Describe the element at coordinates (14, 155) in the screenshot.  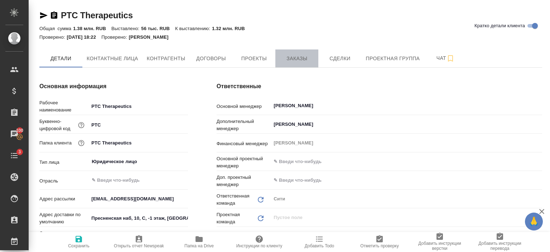
I see `a: 3` at that location.